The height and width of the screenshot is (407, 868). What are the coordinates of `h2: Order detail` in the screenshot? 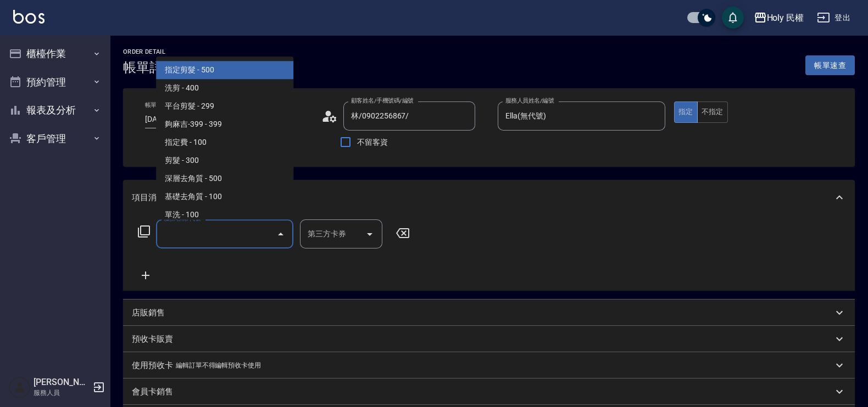 It's located at (149, 52).